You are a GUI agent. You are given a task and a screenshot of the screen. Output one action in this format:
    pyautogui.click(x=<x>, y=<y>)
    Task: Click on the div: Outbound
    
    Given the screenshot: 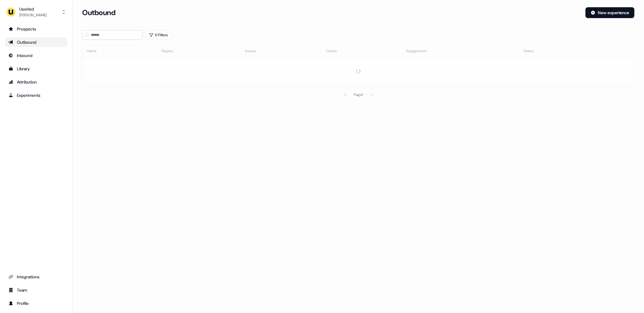 What is the action you would take?
    pyautogui.click(x=36, y=42)
    